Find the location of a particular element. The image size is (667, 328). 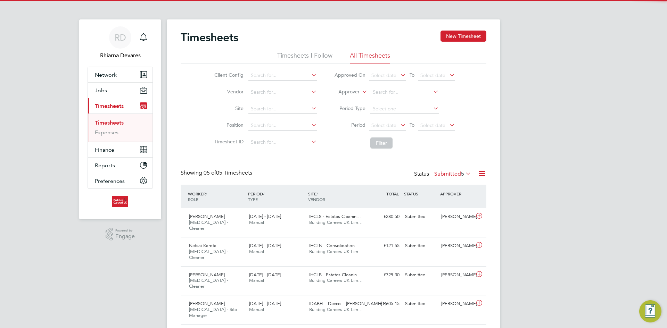

a: RDRhiarna Devares is located at coordinates (120, 43).